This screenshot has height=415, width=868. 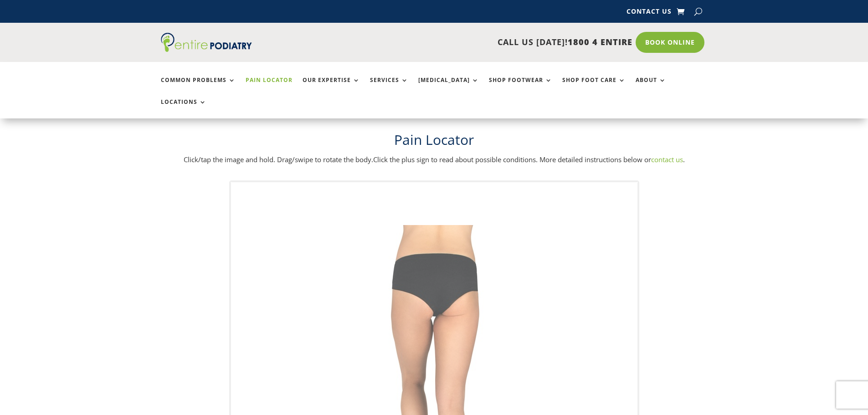 What do you see at coordinates (278, 160) in the screenshot?
I see `span: Click/tap the image and hold. Drag/swipe to rotate the body.` at bounding box center [278, 160].